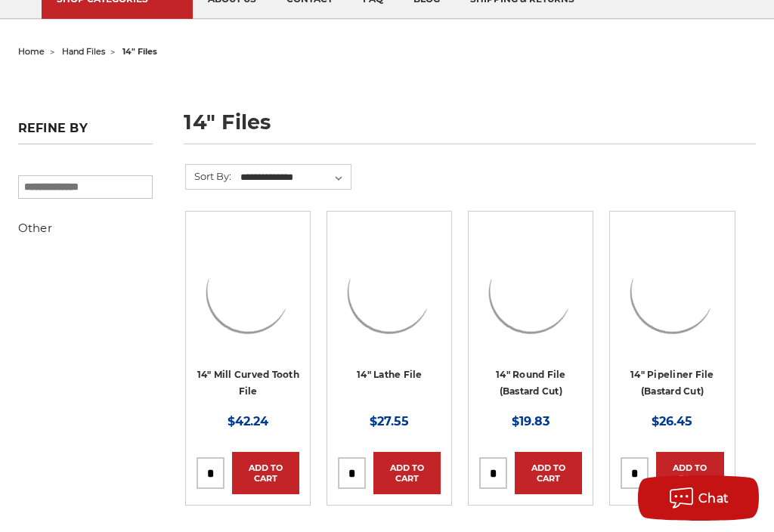  What do you see at coordinates (389, 292) in the screenshot?
I see `img: 14 Inch Lathe File, Single Cut` at bounding box center [389, 292].